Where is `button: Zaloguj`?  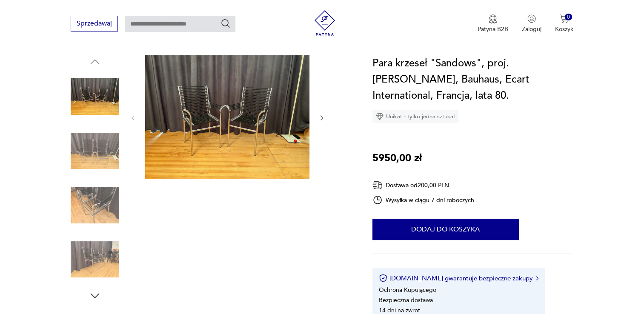 button: Zaloguj is located at coordinates (531, 24).